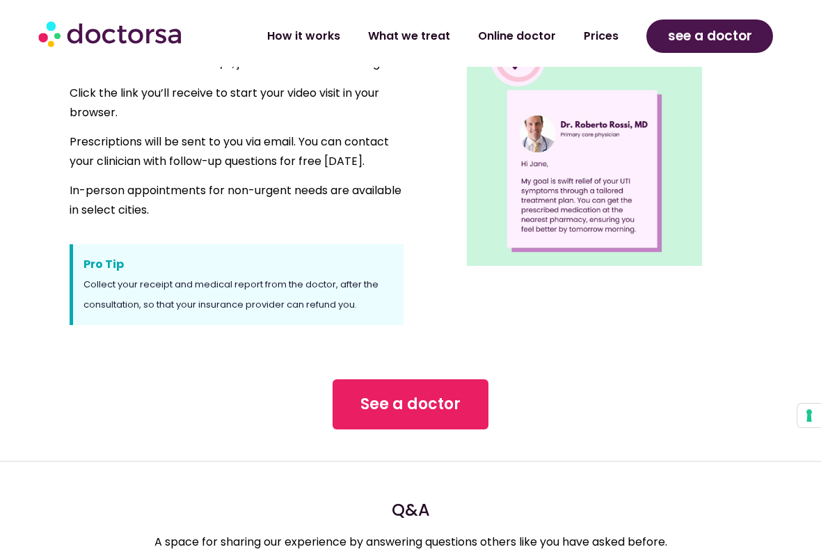 The image size is (821, 554). What do you see at coordinates (237, 152) in the screenshot?
I see `p: Prescriptions will be sent to you via email. You can contact your clinician with follow-up questi...` at bounding box center [237, 152].